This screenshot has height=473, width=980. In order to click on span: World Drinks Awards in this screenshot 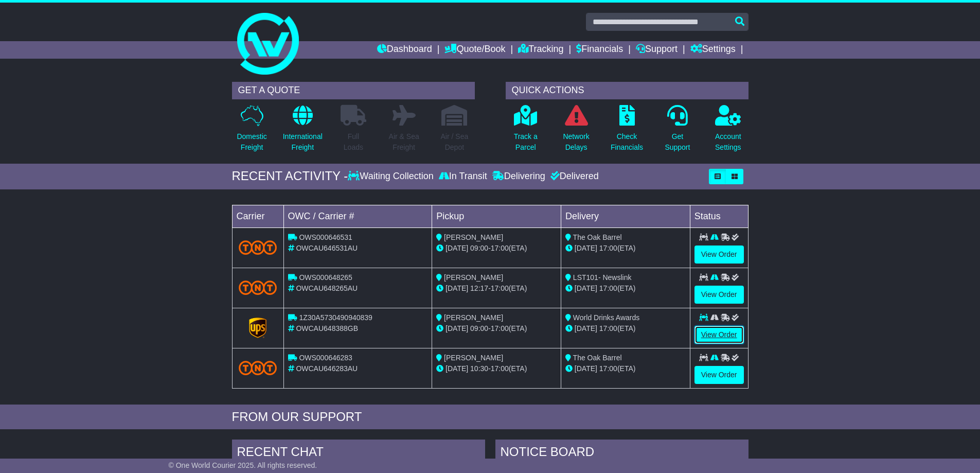, I will do `click(606, 318)`.